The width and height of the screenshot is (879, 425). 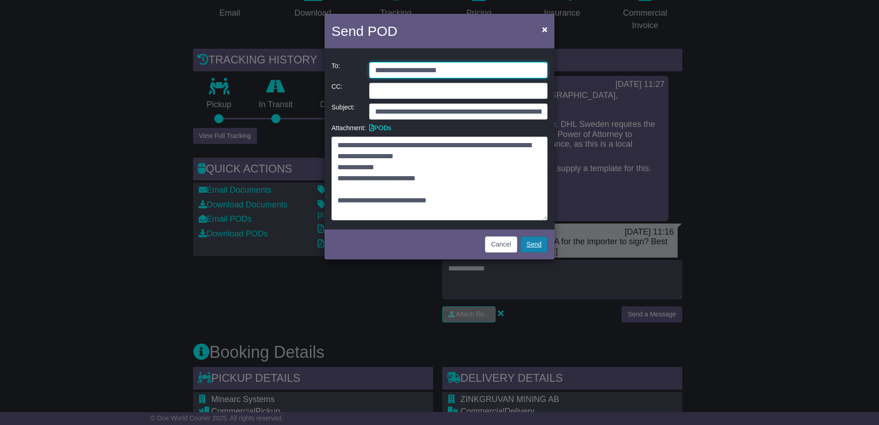 I want to click on button: Close, so click(x=545, y=29).